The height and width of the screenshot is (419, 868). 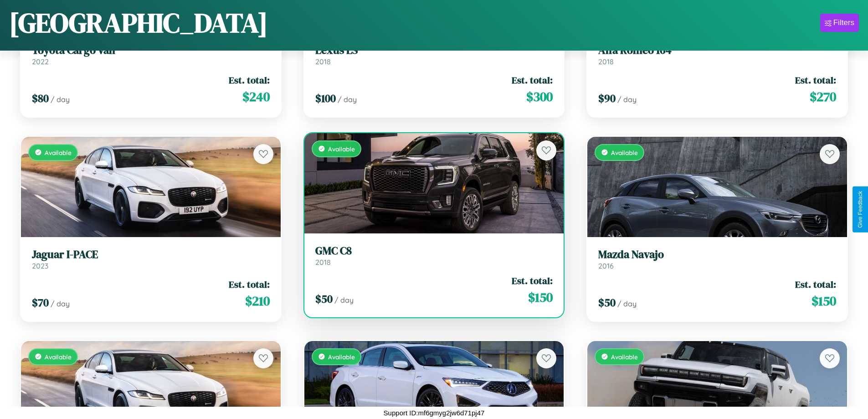 I want to click on span: $ 270, so click(x=823, y=97).